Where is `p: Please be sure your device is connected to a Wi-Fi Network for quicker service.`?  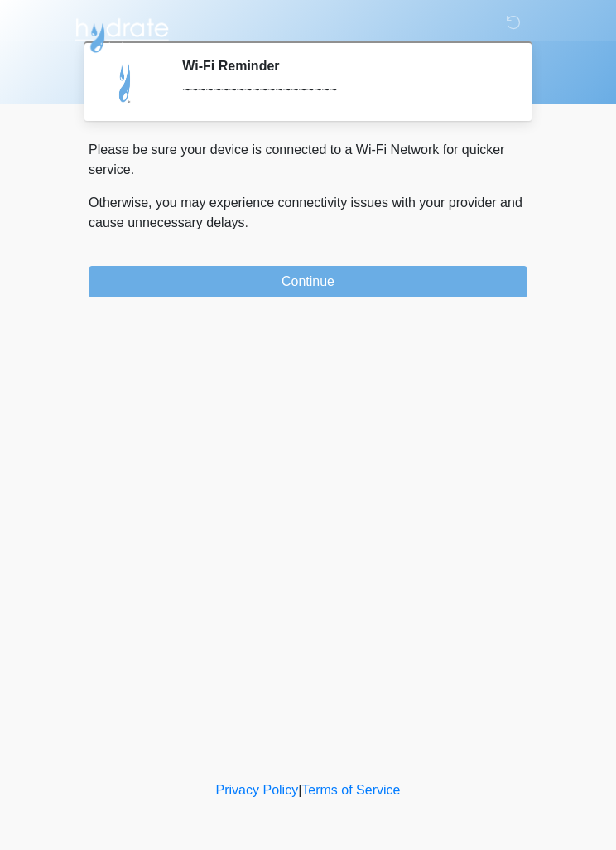
p: Please be sure your device is connected to a Wi-Fi Network for quicker service. is located at coordinates (308, 160).